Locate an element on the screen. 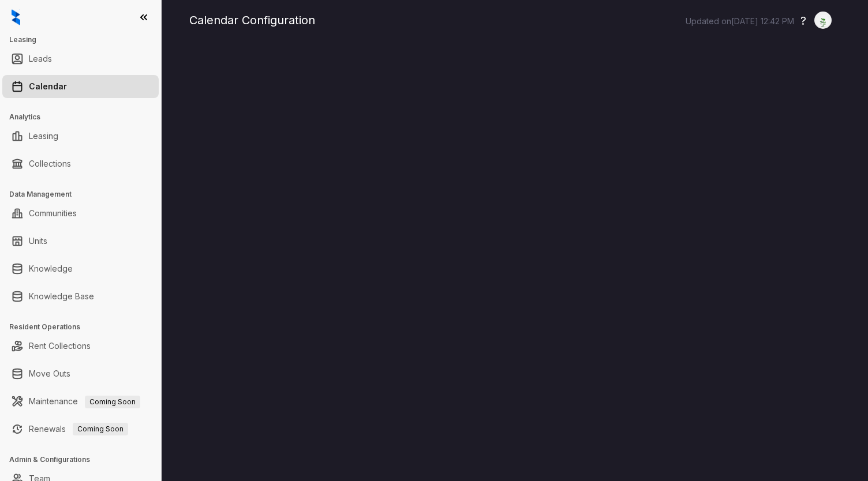 This screenshot has height=481, width=868. a: Leads is located at coordinates (40, 59).